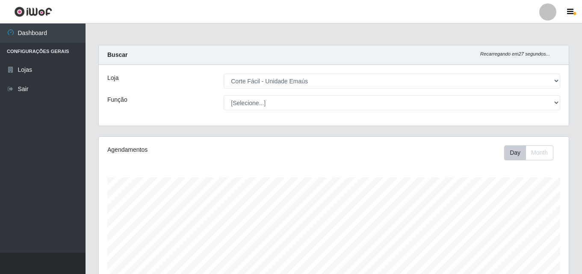 The height and width of the screenshot is (274, 582). I want to click on img: CoreUI Logo, so click(33, 12).